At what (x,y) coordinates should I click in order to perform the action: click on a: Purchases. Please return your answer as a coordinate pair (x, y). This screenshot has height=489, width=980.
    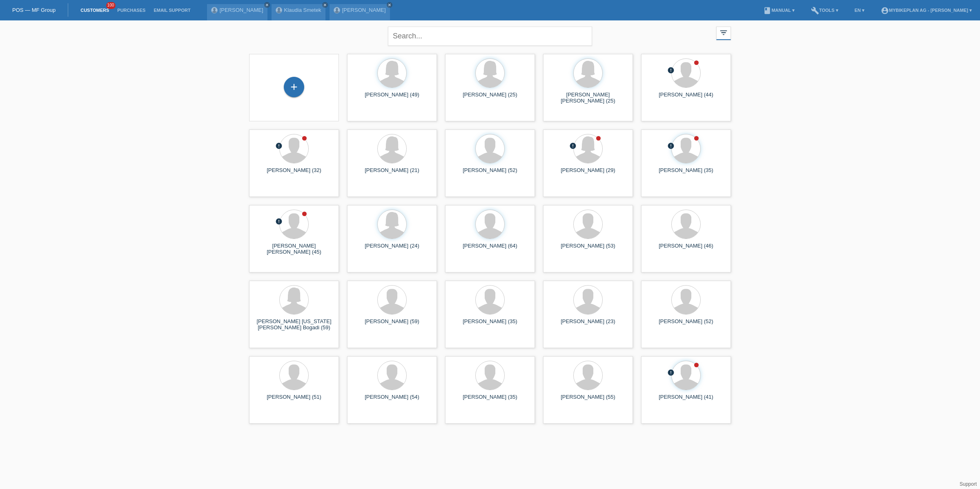
    Looking at the image, I should click on (131, 10).